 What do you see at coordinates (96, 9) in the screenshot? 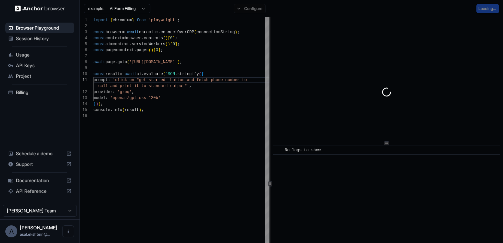
I see `span: example:` at bounding box center [96, 9].